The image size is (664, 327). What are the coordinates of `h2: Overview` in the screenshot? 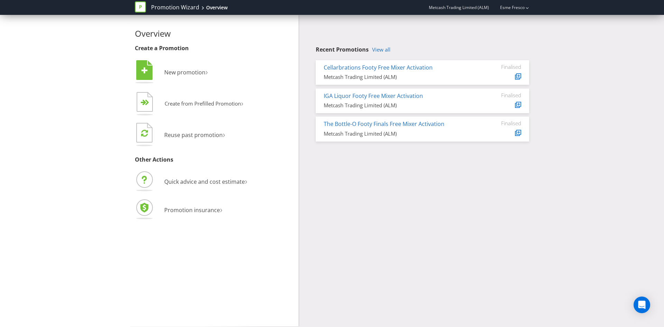 It's located at (214, 34).